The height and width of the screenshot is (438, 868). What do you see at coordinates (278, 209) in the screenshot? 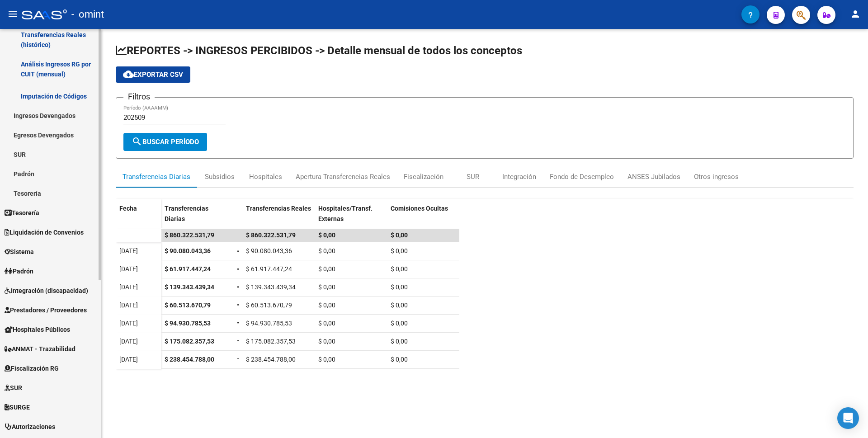
I see `span: Transferencias Reales` at bounding box center [278, 209].